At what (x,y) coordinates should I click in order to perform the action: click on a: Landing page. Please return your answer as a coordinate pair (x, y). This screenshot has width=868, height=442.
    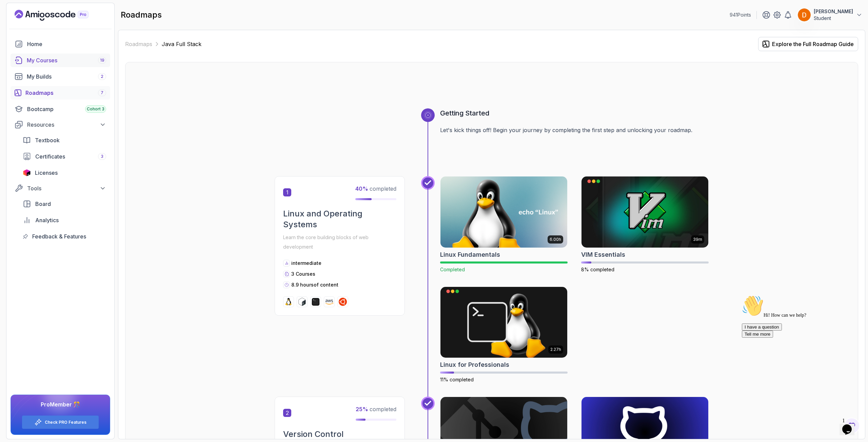
    Looking at the image, I should click on (59, 15).